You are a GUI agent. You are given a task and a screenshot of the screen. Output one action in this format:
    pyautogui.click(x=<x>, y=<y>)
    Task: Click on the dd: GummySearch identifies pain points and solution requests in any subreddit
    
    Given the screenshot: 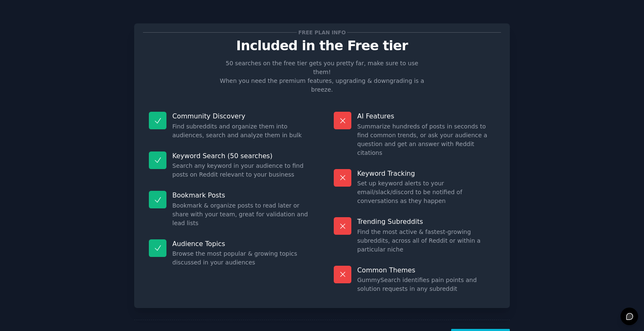 What is the action you would take?
    pyautogui.click(x=426, y=285)
    